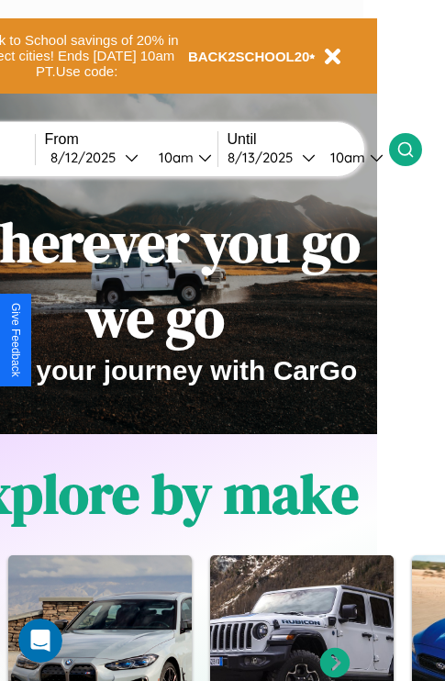  I want to click on div: 8 / 13 / 2025, so click(264, 157).